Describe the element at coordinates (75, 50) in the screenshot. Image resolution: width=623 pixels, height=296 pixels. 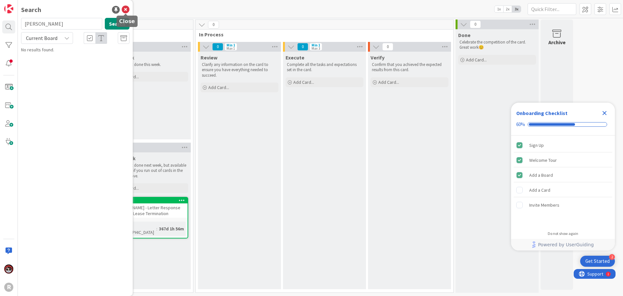
I see `div: No results found.` at that location.